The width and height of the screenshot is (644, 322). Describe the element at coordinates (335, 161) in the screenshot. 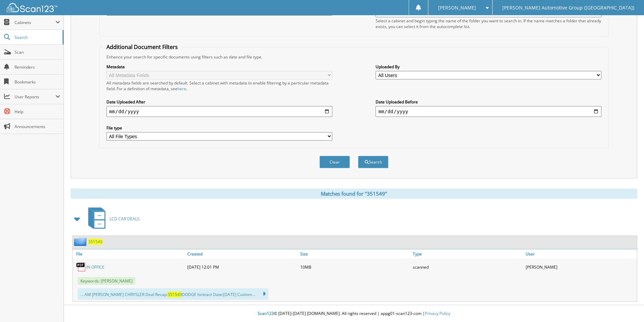

I see `button: Clear` at that location.